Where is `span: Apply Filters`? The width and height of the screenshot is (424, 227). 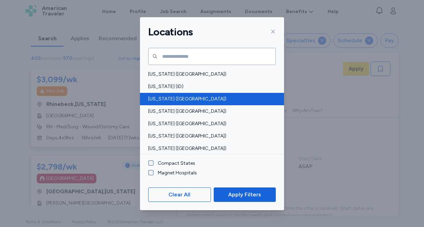
span: Apply Filters is located at coordinates (245, 194).